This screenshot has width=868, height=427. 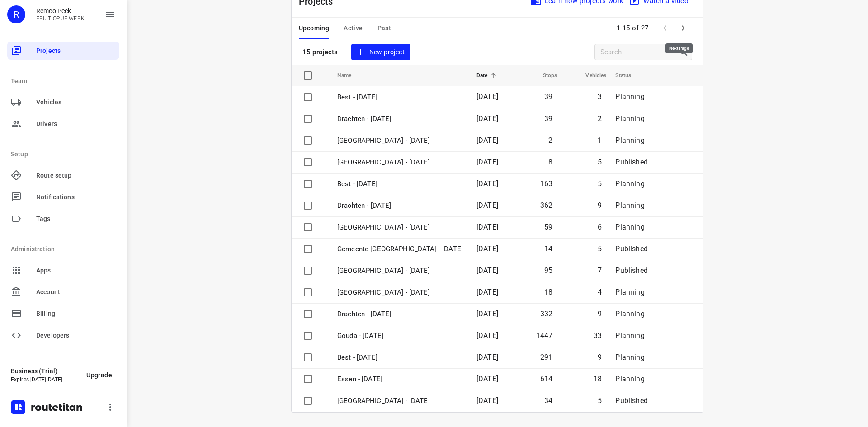 I want to click on span: Tags, so click(x=76, y=219).